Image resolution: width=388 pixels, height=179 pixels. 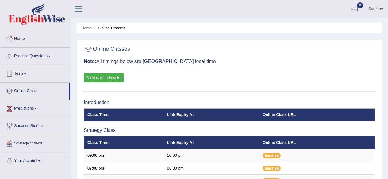 What do you see at coordinates (360, 5) in the screenshot?
I see `span: 0` at bounding box center [360, 5].